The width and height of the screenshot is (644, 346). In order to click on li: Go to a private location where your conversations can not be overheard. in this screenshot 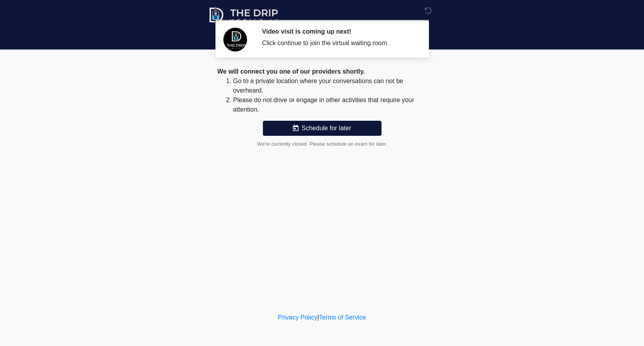, I will do `click(330, 86)`.